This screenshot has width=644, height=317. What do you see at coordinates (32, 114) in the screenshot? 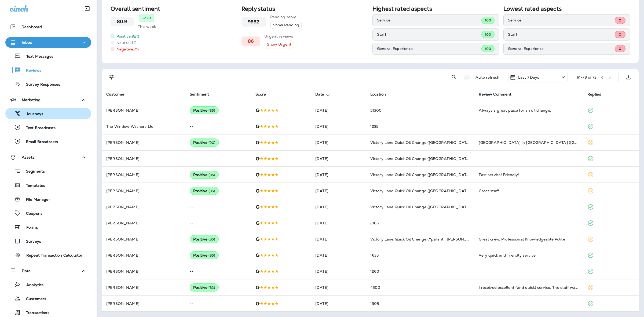
I see `p: Journeys` at bounding box center [32, 114].